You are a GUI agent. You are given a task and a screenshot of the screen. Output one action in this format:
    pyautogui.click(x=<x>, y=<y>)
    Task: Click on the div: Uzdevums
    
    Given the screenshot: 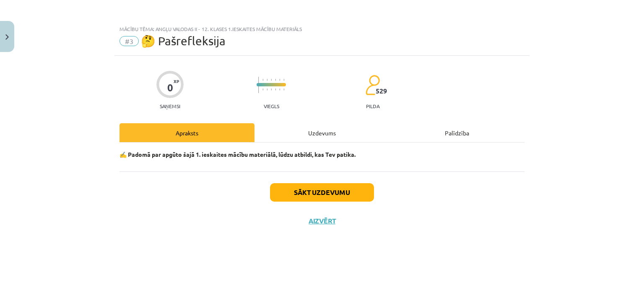 What is the action you would take?
    pyautogui.click(x=322, y=133)
    